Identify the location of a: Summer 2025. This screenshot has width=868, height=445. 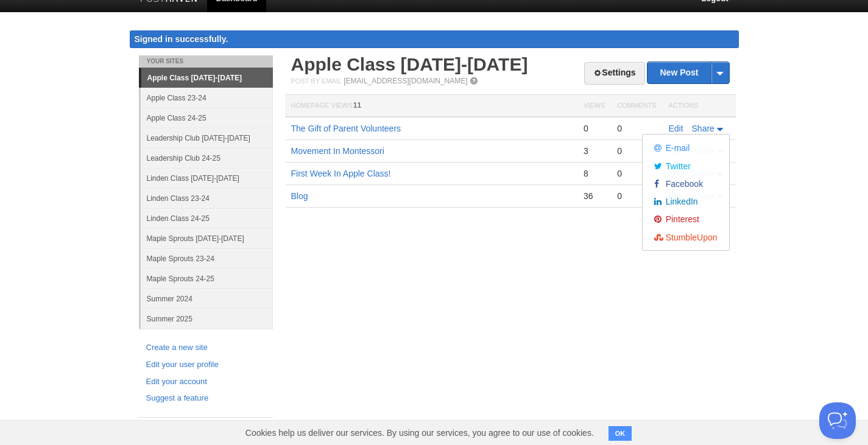
(207, 318).